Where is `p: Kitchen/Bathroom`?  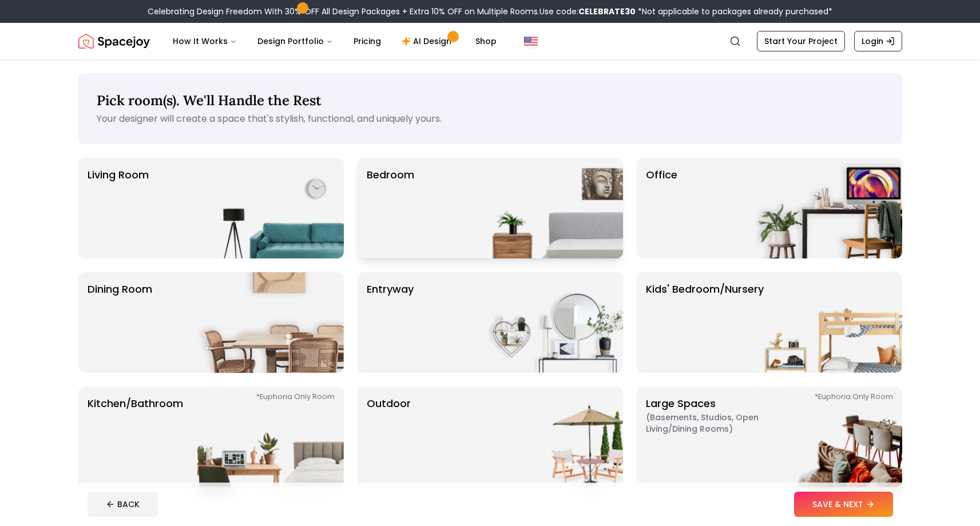
p: Kitchen/Bathroom is located at coordinates (135, 437).